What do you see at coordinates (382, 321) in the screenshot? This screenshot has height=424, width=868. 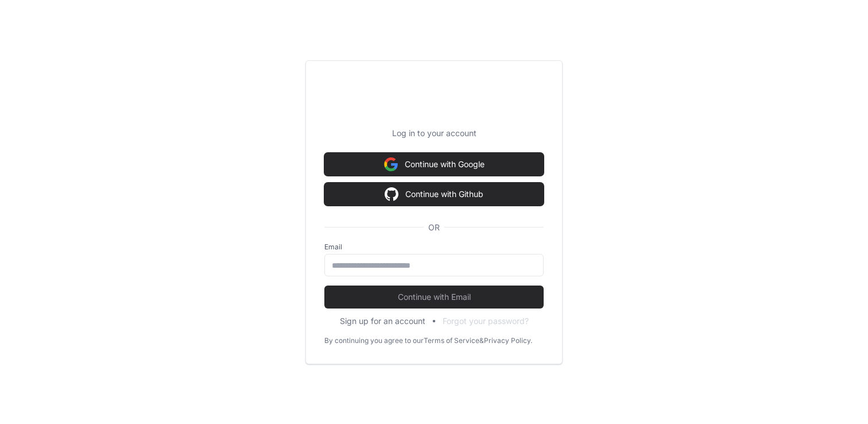 I see `button: Sign up for an account` at bounding box center [382, 321].